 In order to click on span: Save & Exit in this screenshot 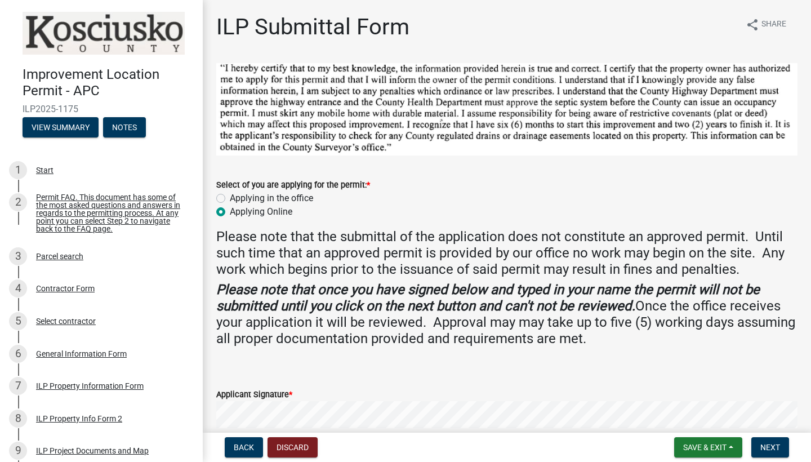, I will do `click(705, 447)`.